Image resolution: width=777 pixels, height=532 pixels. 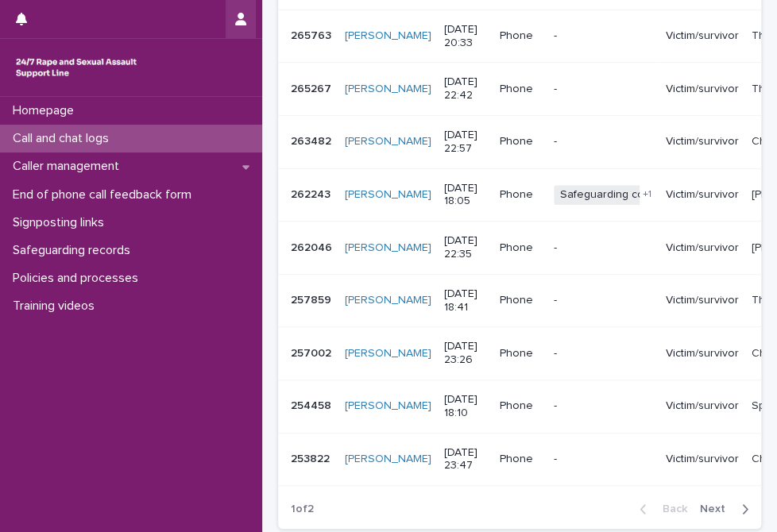 What do you see at coordinates (312, 352) in the screenshot?
I see `p: 257002` at bounding box center [312, 352].